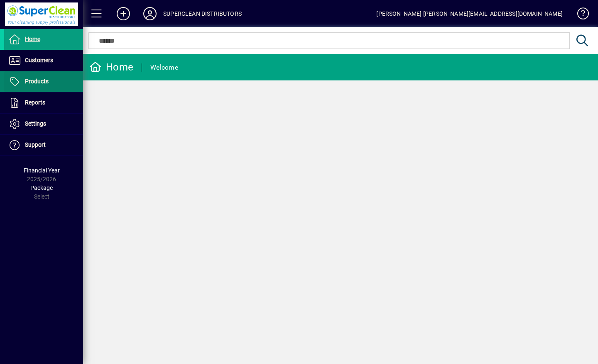  I want to click on a: Customers, so click(43, 61).